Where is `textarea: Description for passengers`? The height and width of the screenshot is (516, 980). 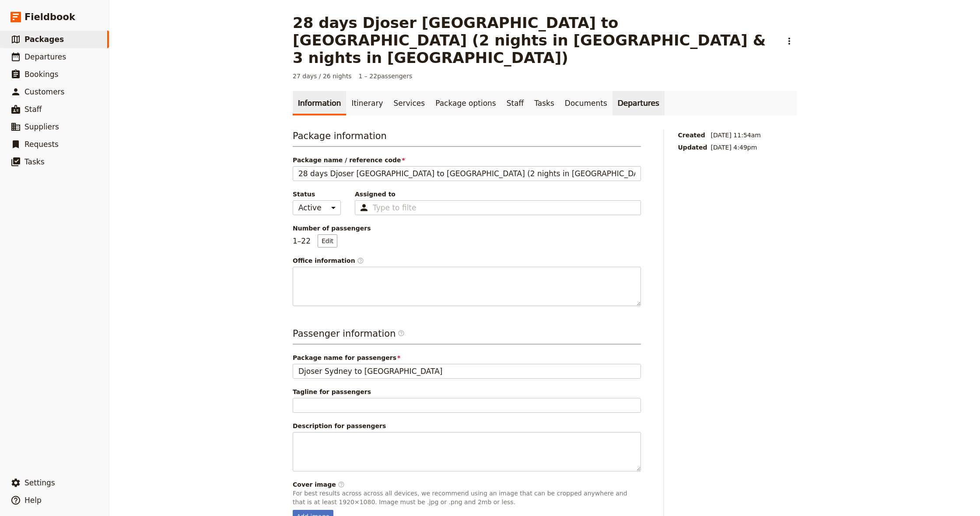 textarea: Description for passengers is located at coordinates (467, 452).